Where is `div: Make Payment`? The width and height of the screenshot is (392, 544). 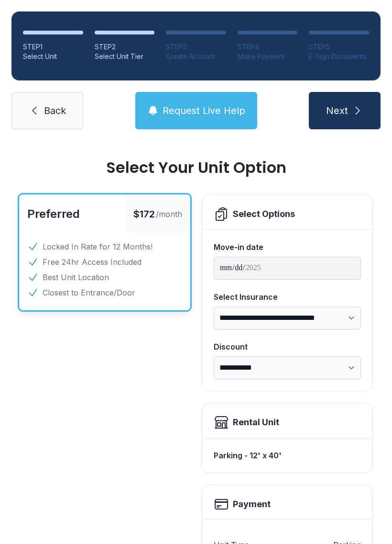 div: Make Payment is located at coordinates (268, 56).